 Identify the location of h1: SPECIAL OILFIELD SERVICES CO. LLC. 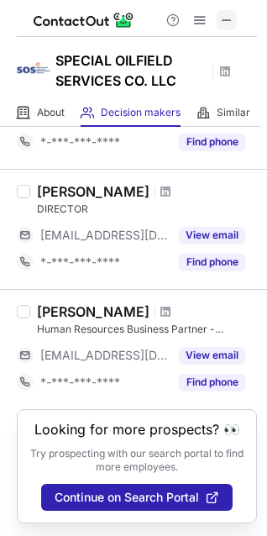
(131, 71).